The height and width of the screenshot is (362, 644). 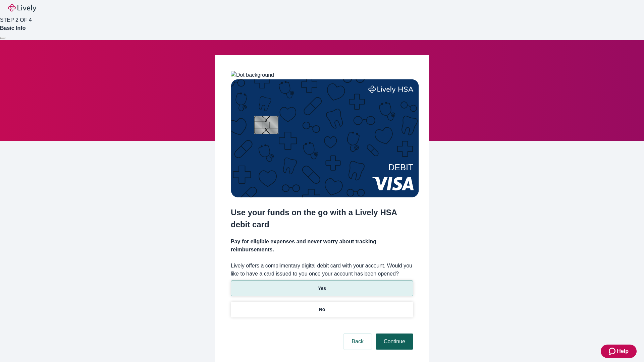 I want to click on p: No, so click(x=322, y=310).